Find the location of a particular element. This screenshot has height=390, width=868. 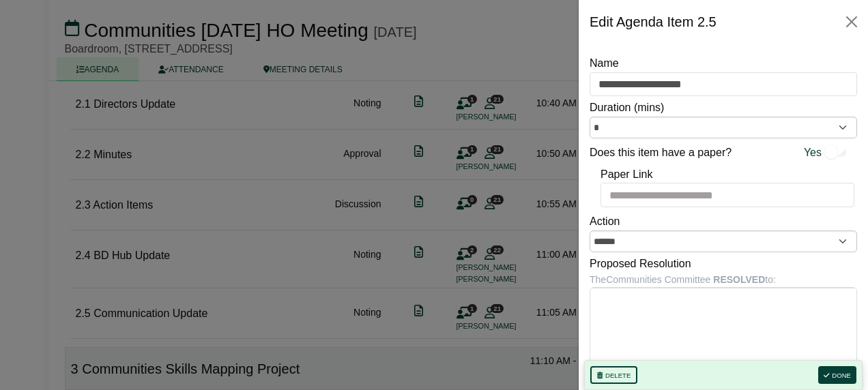

button: Delete is located at coordinates (614, 375).